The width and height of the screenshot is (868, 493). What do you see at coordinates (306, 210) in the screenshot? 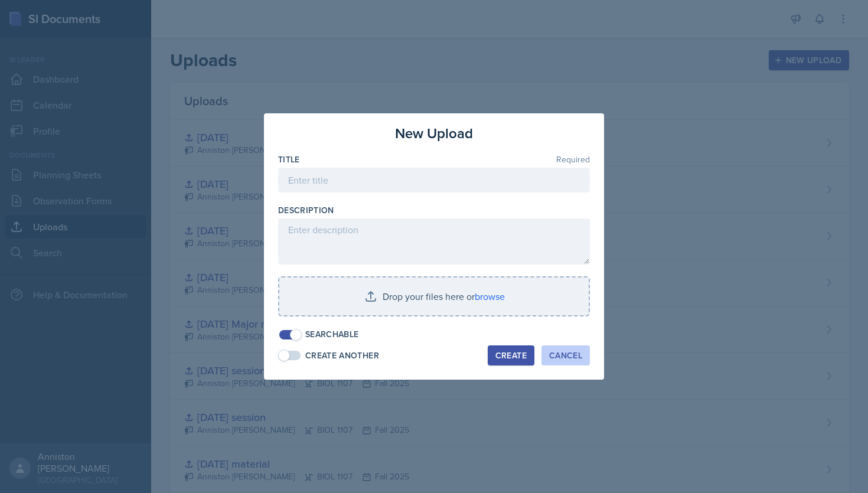
I see `label: Description` at bounding box center [306, 210].